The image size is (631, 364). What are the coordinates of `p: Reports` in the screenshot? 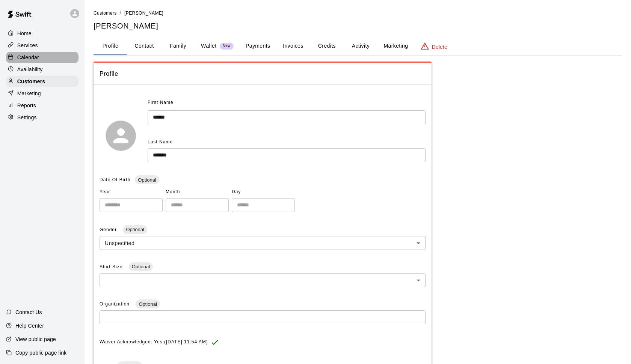 It's located at (27, 106).